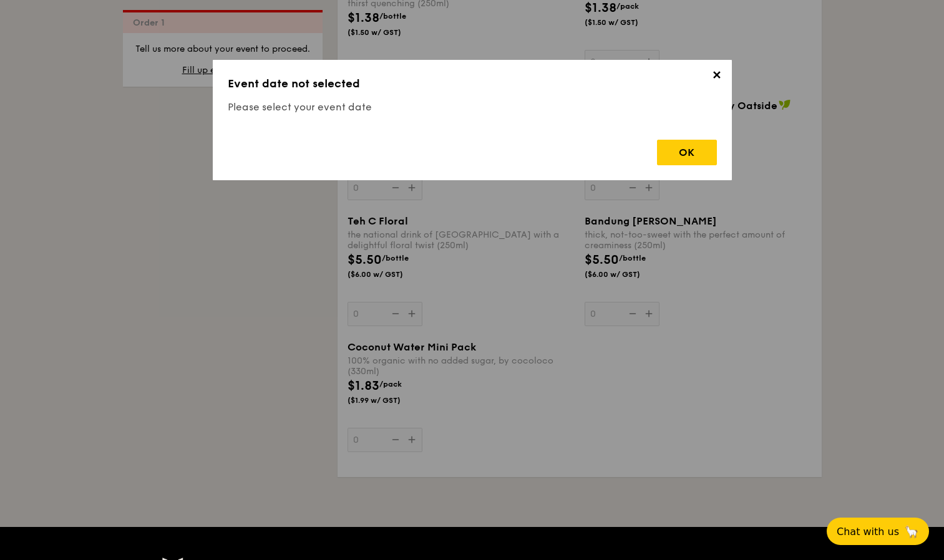 This screenshot has height=560, width=944. Describe the element at coordinates (878, 531) in the screenshot. I see `button: Chat with us🦙` at that location.